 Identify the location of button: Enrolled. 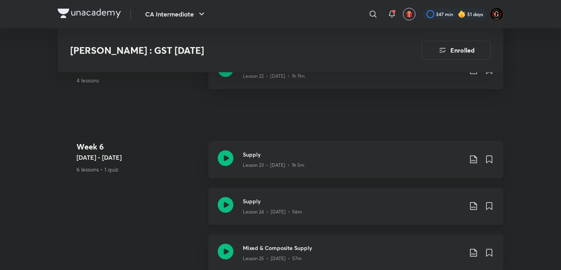
(457, 50).